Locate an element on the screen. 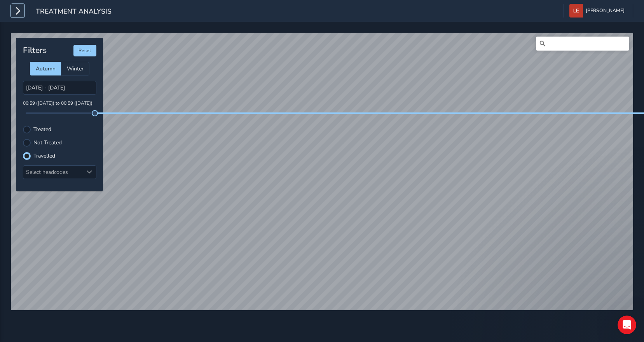 Image resolution: width=644 pixels, height=342 pixels. label: Travelled is located at coordinates (44, 156).